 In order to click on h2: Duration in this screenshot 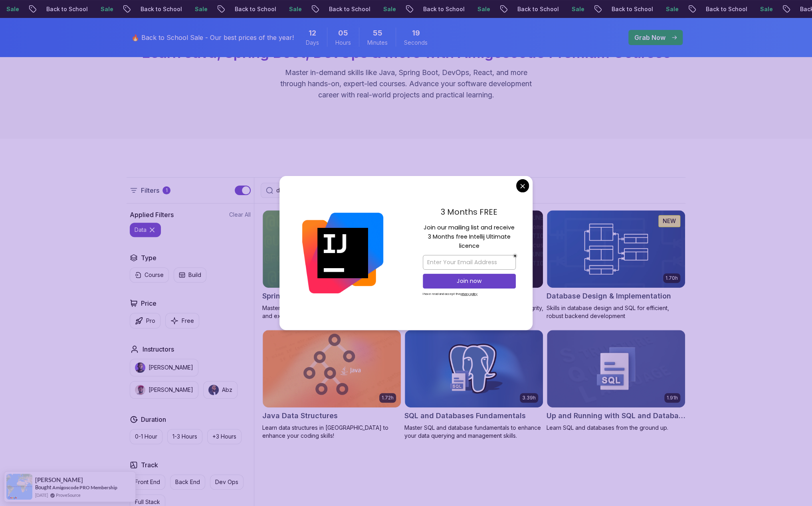, I will do `click(154, 420)`.